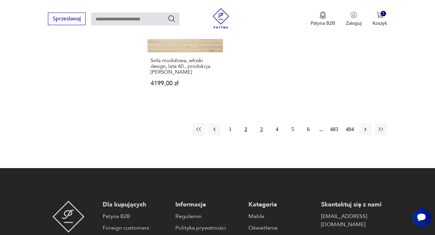 This screenshot has height=235, width=435. What do you see at coordinates (350, 130) in the screenshot?
I see `button: 484` at bounding box center [350, 130].